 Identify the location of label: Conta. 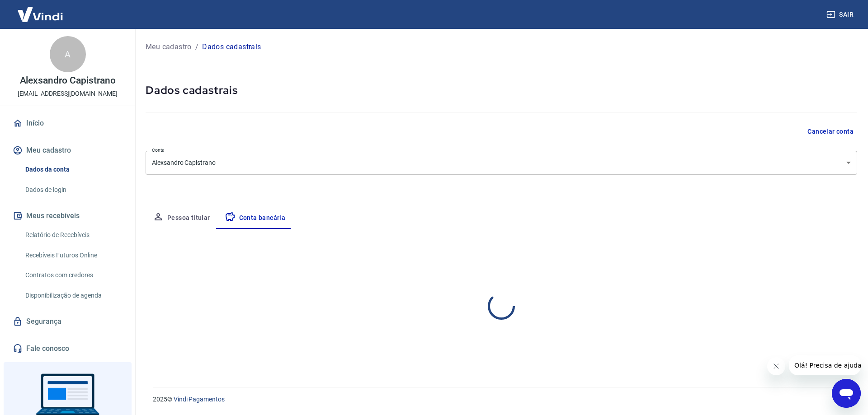
(158, 150).